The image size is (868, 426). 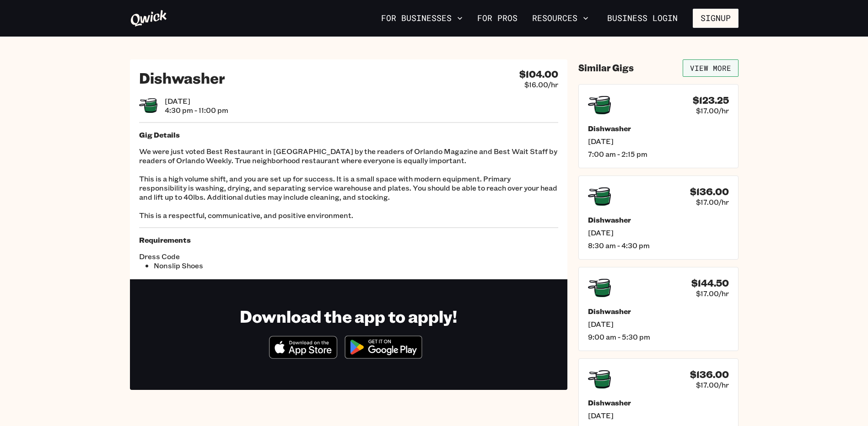 I want to click on button: Signup, so click(x=716, y=19).